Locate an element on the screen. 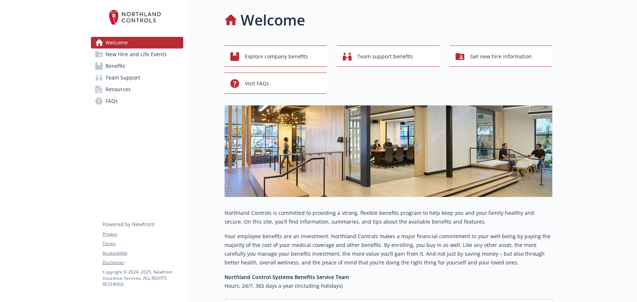  a: Accessibility is located at coordinates (143, 253).